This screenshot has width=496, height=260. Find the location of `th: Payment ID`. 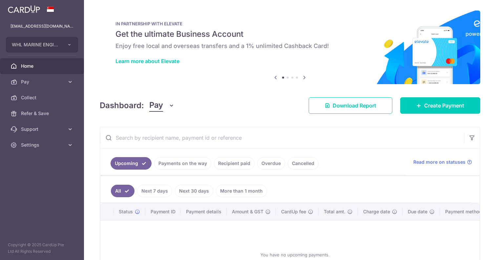

th: Payment ID is located at coordinates (163, 211).